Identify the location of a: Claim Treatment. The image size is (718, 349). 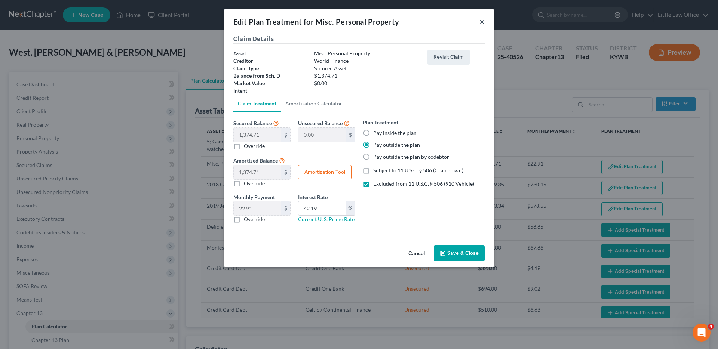
(257, 104).